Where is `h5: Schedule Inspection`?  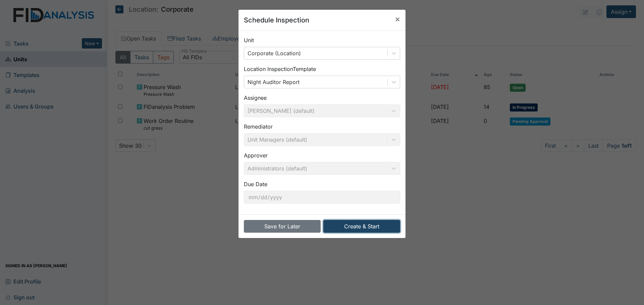
h5: Schedule Inspection is located at coordinates (276, 20).